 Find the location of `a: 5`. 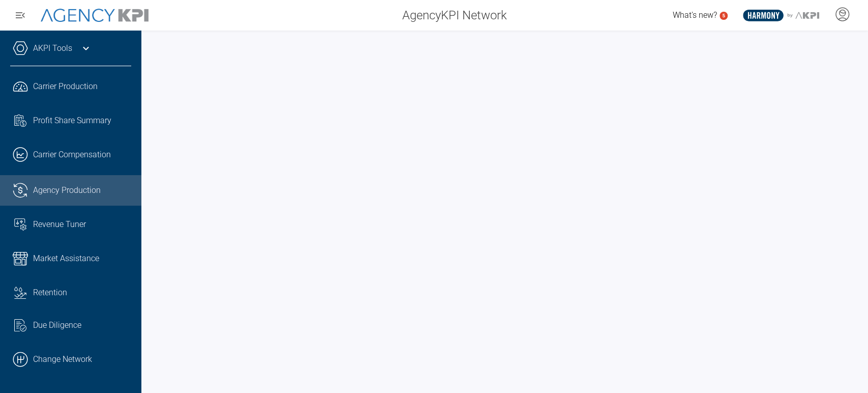

a: 5 is located at coordinates (724, 16).